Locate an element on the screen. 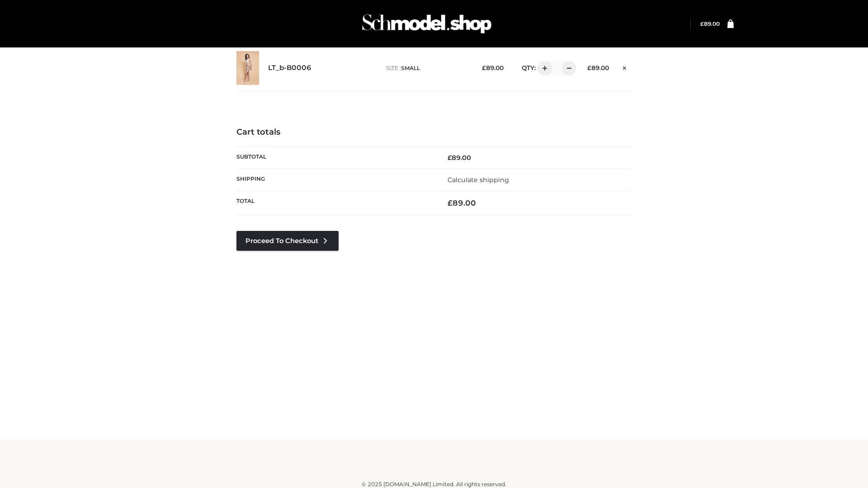 This screenshot has width=868, height=488. th: Shipping is located at coordinates (335, 179).